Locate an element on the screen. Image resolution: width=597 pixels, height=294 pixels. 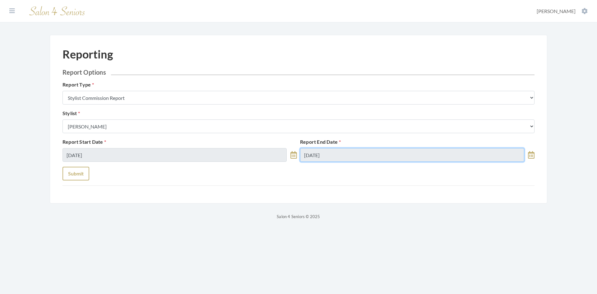
label: Report End Date is located at coordinates (320, 142).